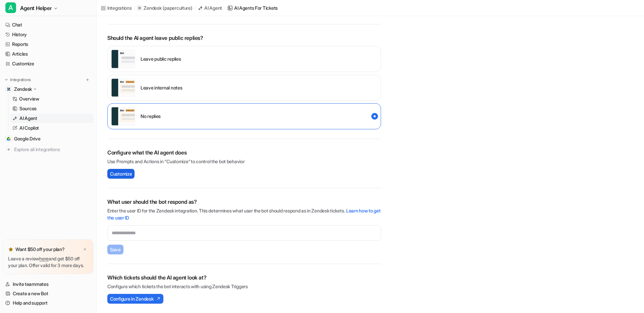 Image resolution: width=644 pixels, height=313 pixels. I want to click on div: internal_reply, so click(244, 88).